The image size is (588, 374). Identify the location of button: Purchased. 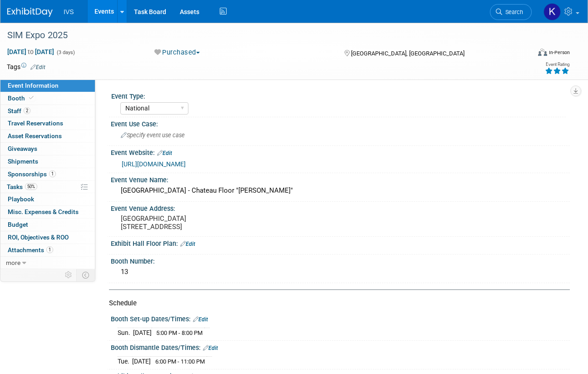
(177, 52).